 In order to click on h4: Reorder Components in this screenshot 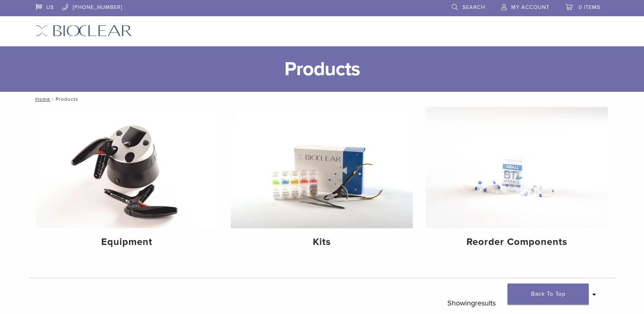, I will do `click(517, 242)`.